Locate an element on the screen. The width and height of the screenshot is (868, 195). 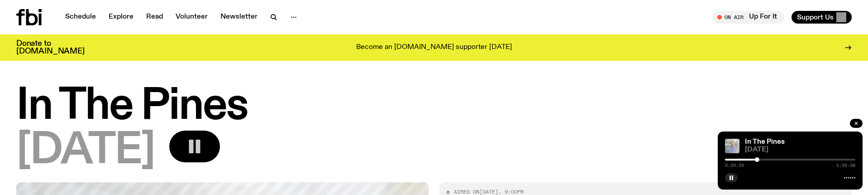
span: 0:29:29 is located at coordinates (734, 165).